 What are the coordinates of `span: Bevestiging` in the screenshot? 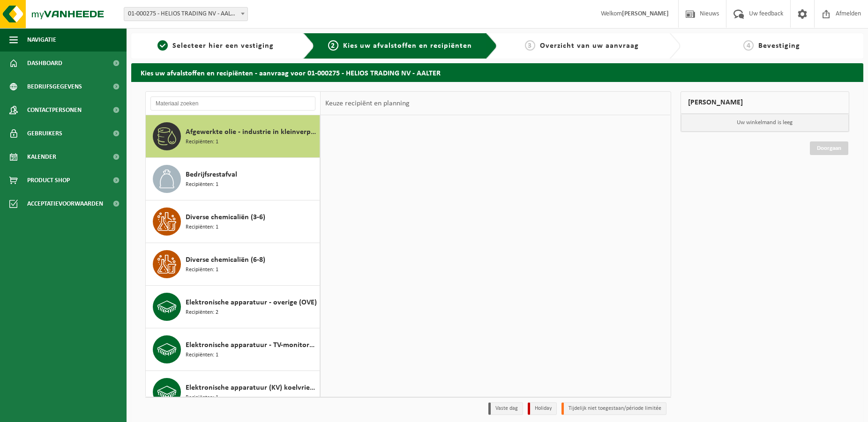 It's located at (779, 46).